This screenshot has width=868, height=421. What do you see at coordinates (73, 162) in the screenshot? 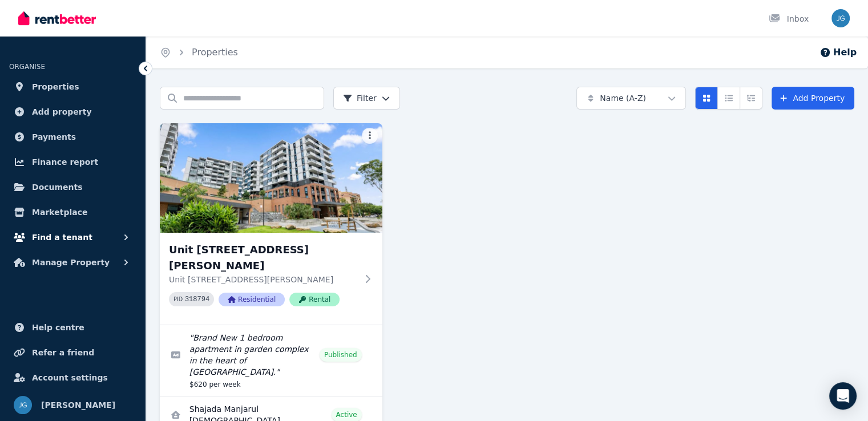
I see `a: Finance report` at bounding box center [73, 162].